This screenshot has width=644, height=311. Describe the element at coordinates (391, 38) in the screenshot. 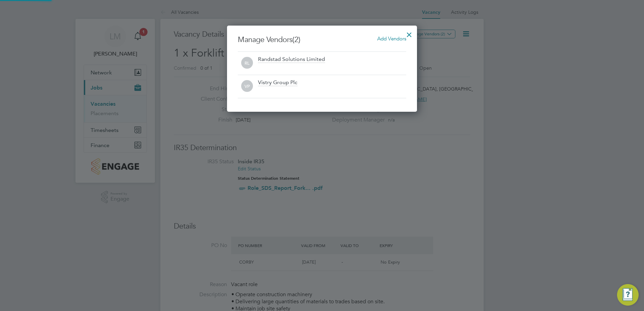

I see `span: Add Vendors` at that location.